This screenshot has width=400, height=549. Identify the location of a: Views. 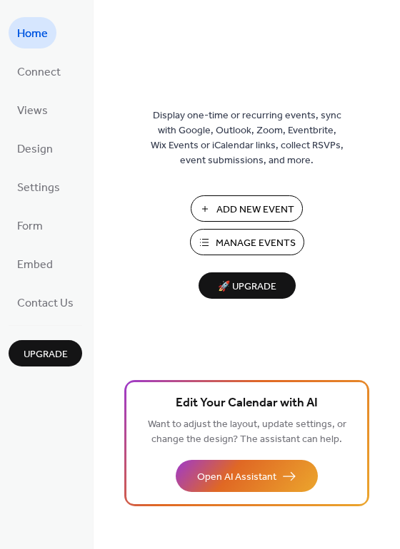
(32, 110).